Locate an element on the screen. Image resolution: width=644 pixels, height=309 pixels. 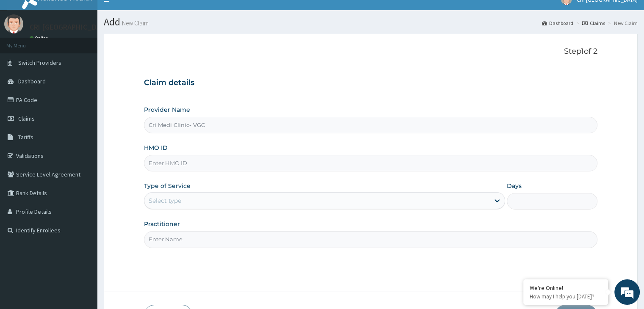
input: Enter HMO ID is located at coordinates (371, 163).